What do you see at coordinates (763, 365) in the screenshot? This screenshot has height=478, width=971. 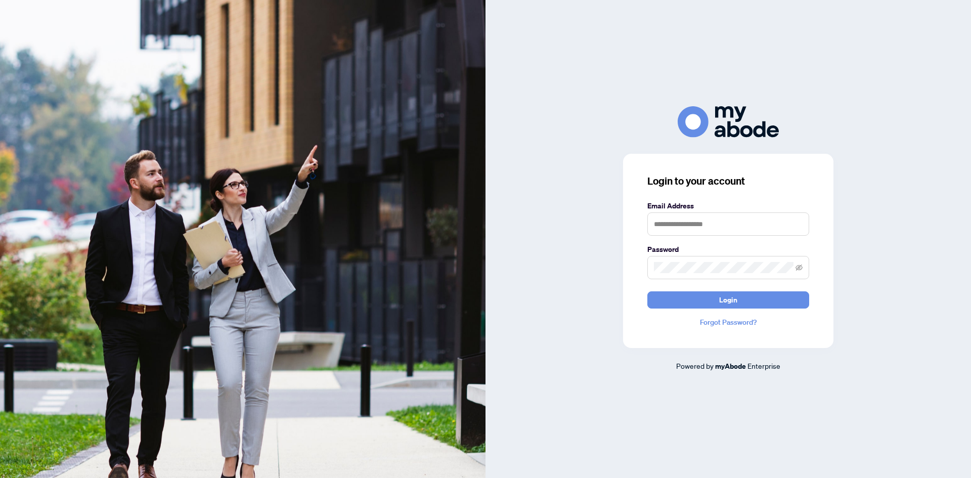 I see `span: Enterprise` at bounding box center [763, 365].